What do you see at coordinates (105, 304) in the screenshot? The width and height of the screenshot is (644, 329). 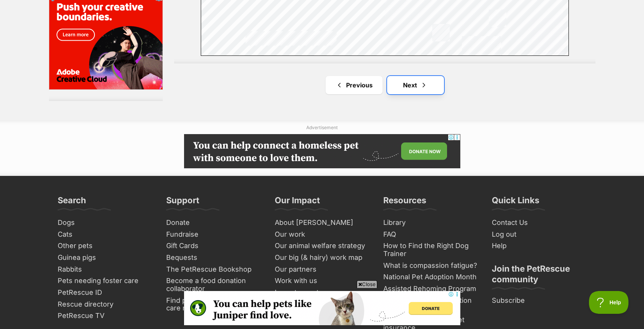 I see `a: Rescue directory` at bounding box center [105, 304].